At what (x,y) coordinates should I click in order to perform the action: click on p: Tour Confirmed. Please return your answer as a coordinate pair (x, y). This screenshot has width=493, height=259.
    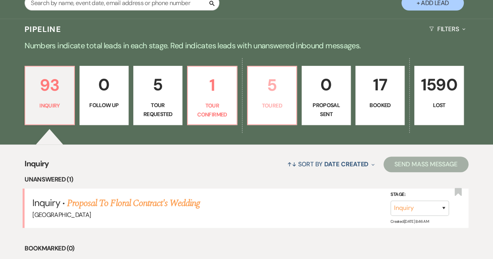
    Looking at the image, I should click on (212, 110).